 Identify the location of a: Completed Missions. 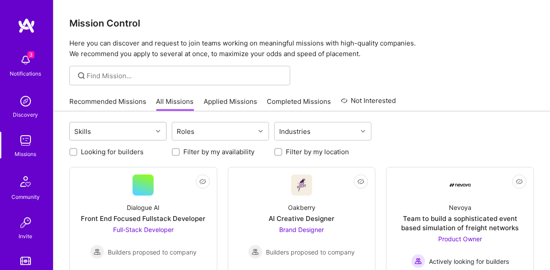
(299, 104).